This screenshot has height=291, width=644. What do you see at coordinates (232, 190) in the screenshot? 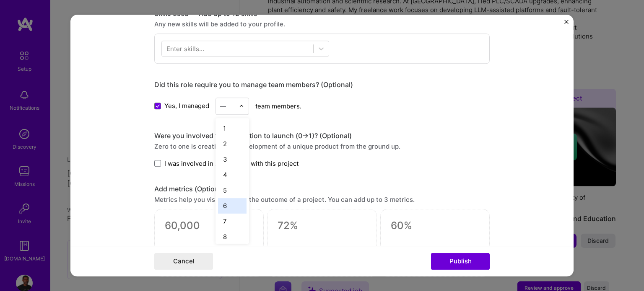
I see `div: 5` at bounding box center [232, 190].